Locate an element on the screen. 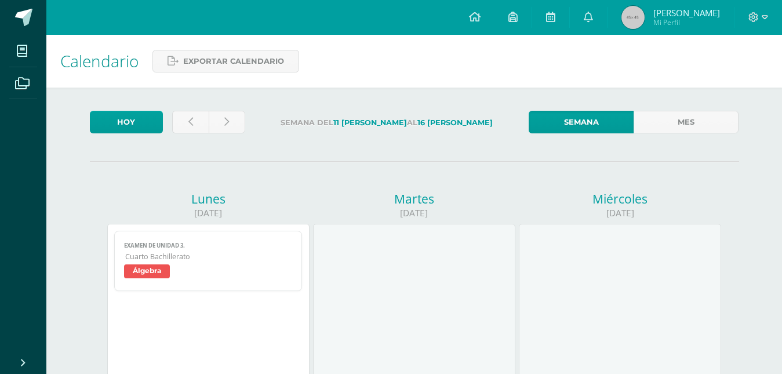 This screenshot has width=782, height=374. a: Semana is located at coordinates (581, 122).